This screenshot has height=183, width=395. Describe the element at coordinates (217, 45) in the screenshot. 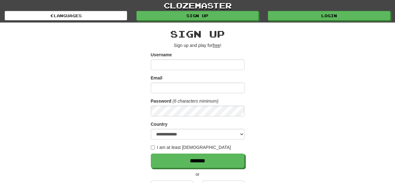

I see `u: free` at that location.